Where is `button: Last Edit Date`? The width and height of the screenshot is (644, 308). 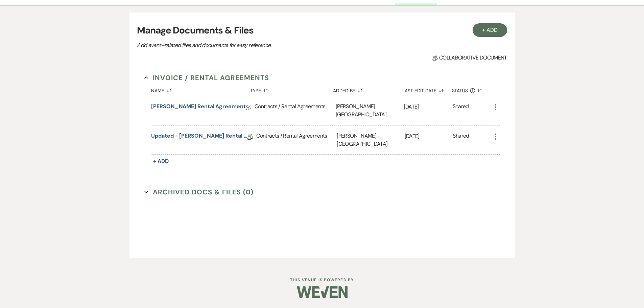
button: Last Edit Date is located at coordinates (427, 89).